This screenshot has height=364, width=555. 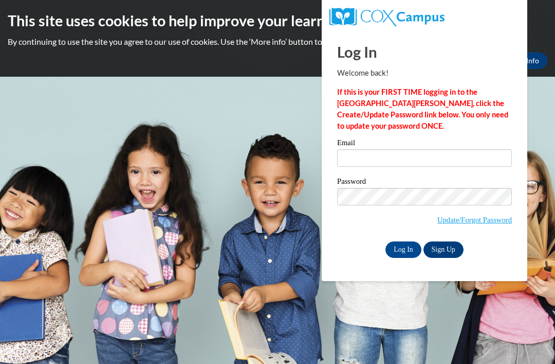 What do you see at coordinates (278, 21) in the screenshot?
I see `h2: This site uses cookies to help improve your learning experience.` at bounding box center [278, 21].